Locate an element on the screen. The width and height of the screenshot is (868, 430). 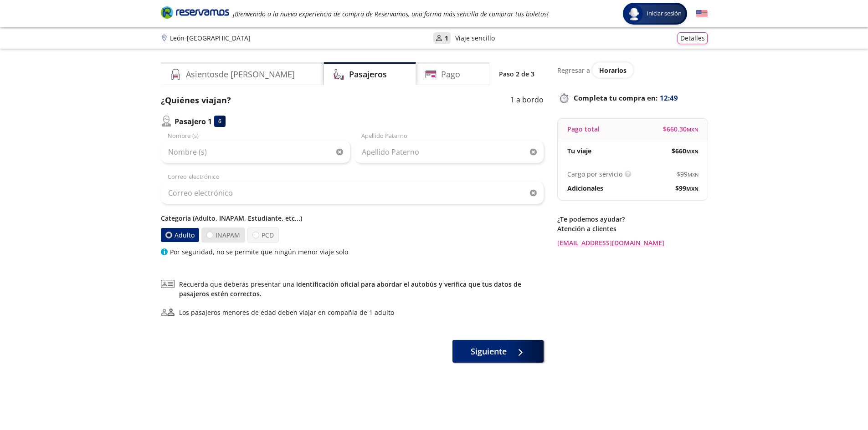
p: Pasajero 1 is located at coordinates (193, 122).